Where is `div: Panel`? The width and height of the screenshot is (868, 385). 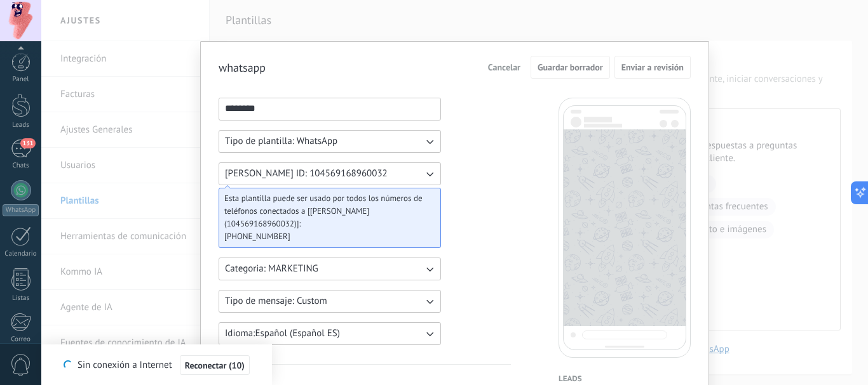
div: Panel is located at coordinates (21, 79).